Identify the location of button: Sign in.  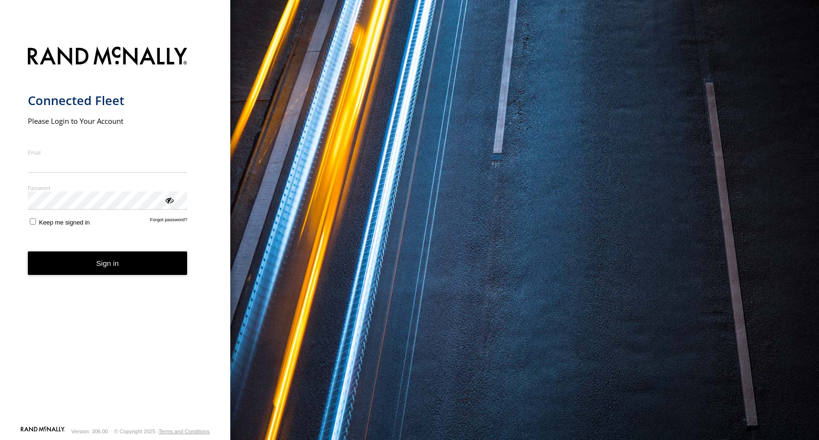
(108, 263).